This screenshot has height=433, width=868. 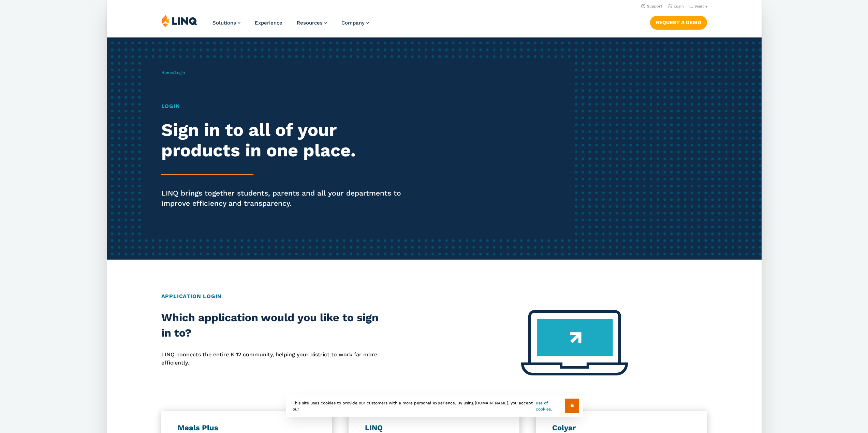 I want to click on span: Experience, so click(x=268, y=23).